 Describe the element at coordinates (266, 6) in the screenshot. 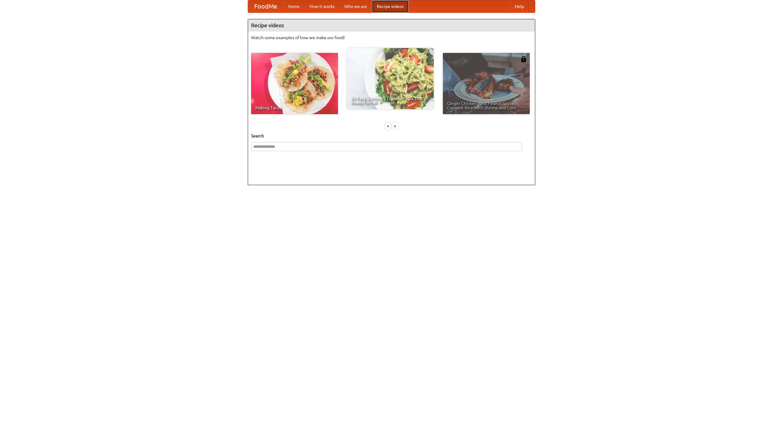

I see `a: FoodMe` at that location.